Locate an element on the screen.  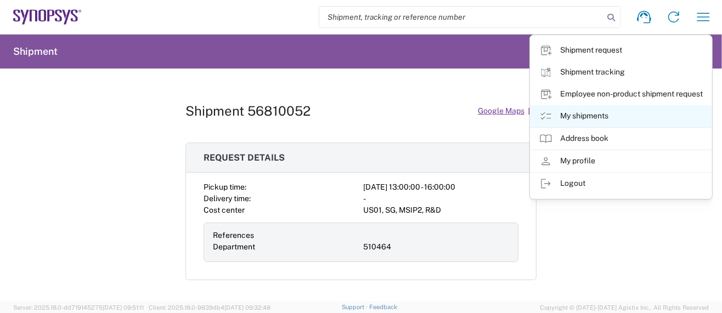
span: Request details is located at coordinates (244, 157).